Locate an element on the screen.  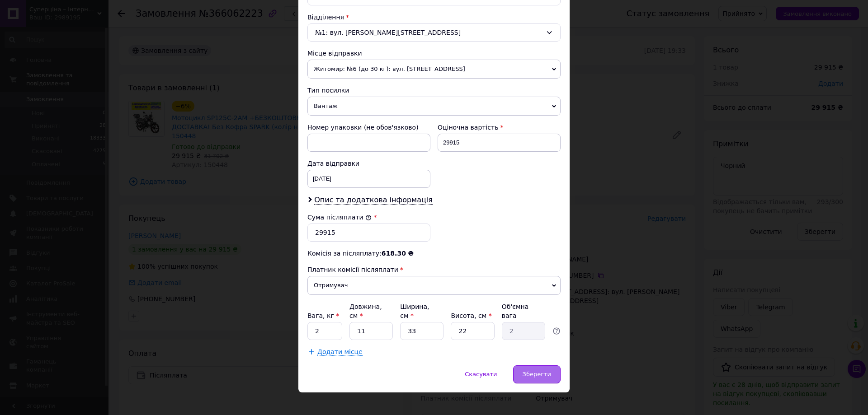
div: Об'ємна вага is located at coordinates (524, 311).